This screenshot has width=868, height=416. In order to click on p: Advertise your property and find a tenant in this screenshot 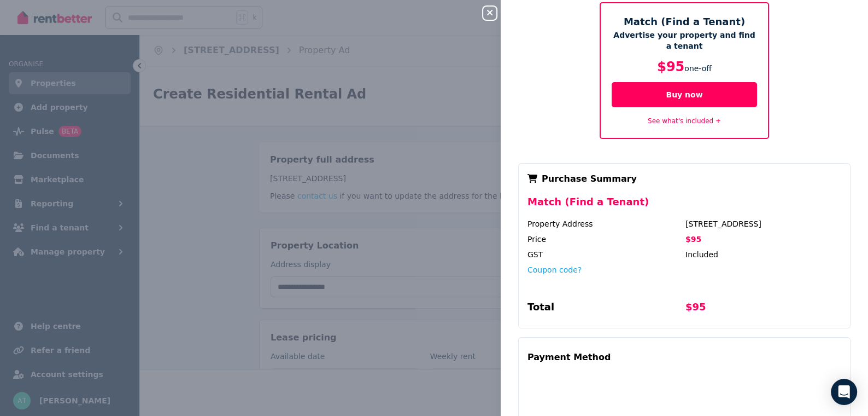, I will do `click(684, 40)`.